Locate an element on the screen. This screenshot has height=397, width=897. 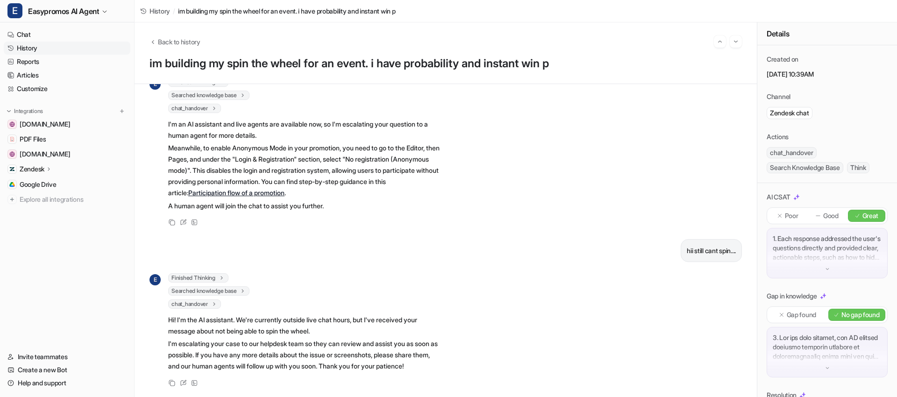
span: im building my spin the wheel for an event. i have probability and instant win p is located at coordinates (287, 11).